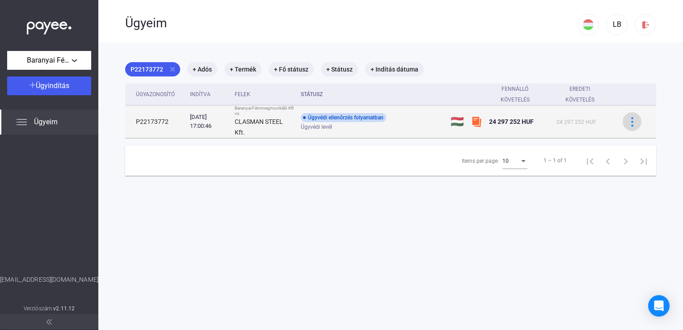  Describe the element at coordinates (152, 69) in the screenshot. I see `mat-chip: P22173772` at that location.